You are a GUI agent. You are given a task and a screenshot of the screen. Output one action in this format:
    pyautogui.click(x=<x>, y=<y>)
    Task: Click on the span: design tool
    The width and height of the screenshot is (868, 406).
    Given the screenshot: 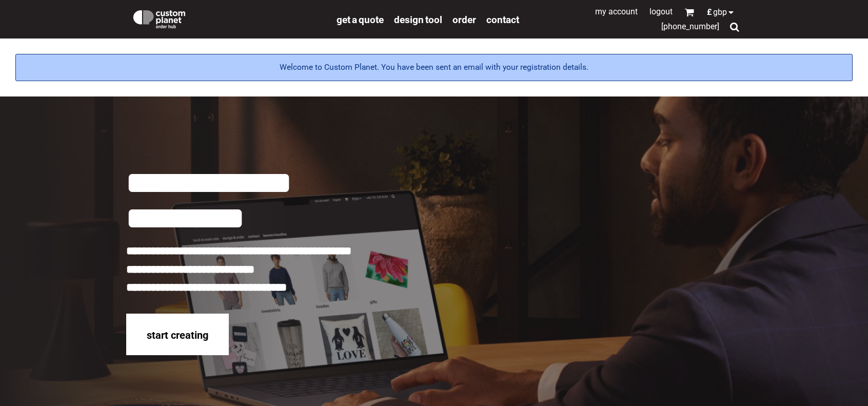 What is the action you would take?
    pyautogui.click(x=418, y=20)
    